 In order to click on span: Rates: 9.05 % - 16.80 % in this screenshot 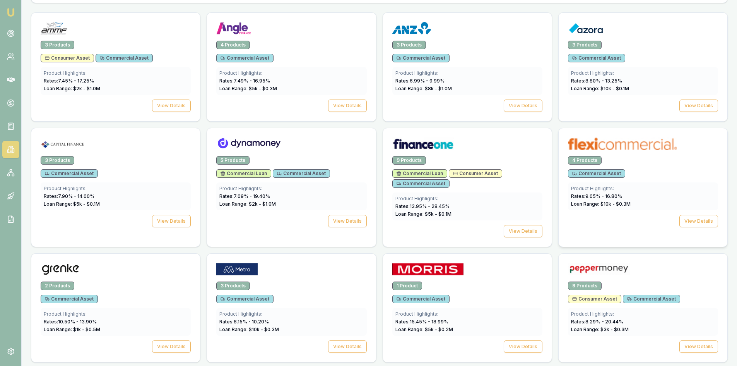, I will do `click(597, 196)`.